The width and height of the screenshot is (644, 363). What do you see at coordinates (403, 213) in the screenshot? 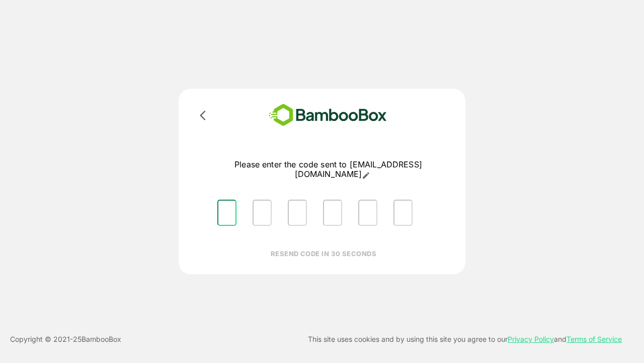
I see `input: Please enter OTP character 6` at bounding box center [403, 213].